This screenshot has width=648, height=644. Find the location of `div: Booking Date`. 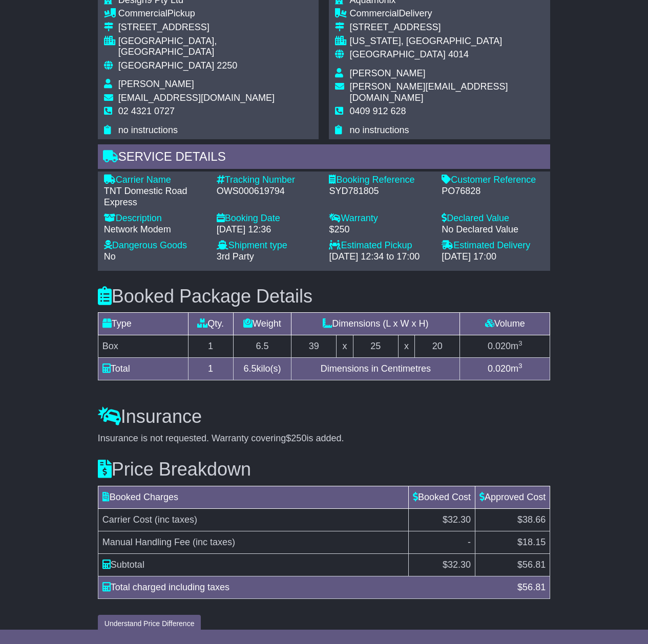

div: Booking Date is located at coordinates (268, 219).